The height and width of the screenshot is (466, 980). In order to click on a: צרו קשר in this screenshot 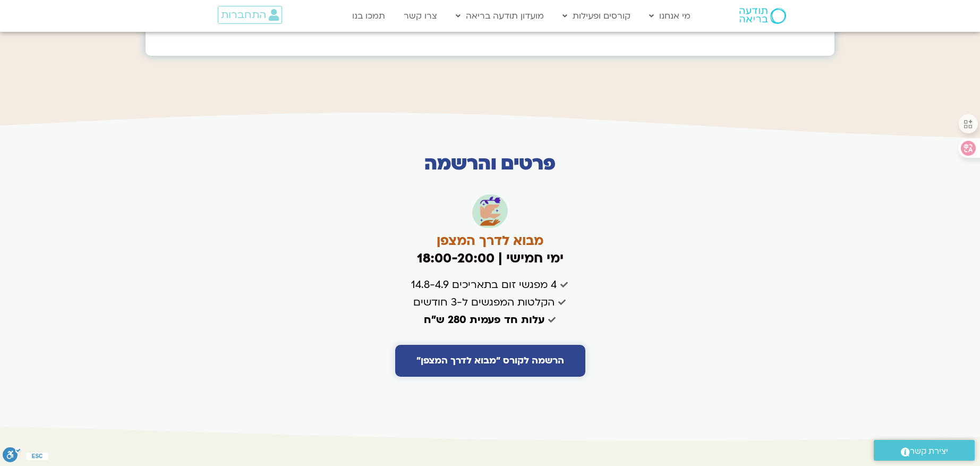, I will do `click(421, 16)`.